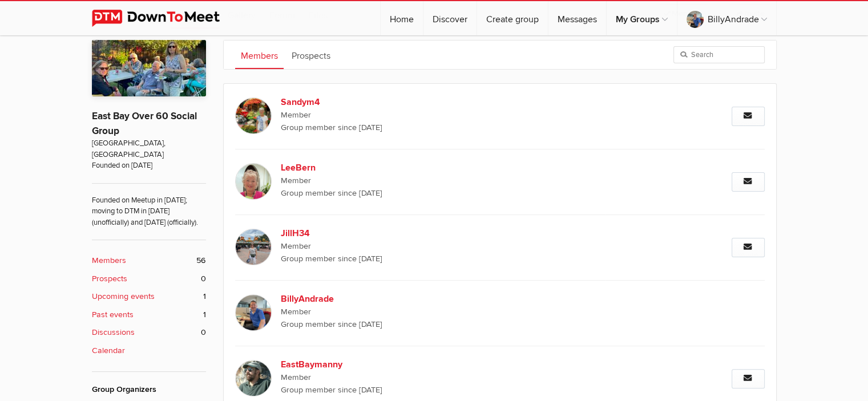 Image resolution: width=868 pixels, height=401 pixels. Describe the element at coordinates (113, 332) in the screenshot. I see `b: Discussions` at that location.